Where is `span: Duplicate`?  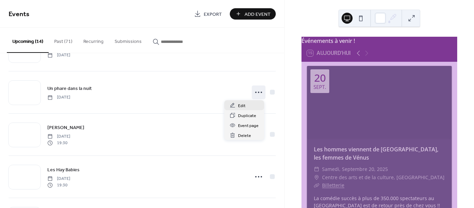
span: Duplicate is located at coordinates (247, 116).